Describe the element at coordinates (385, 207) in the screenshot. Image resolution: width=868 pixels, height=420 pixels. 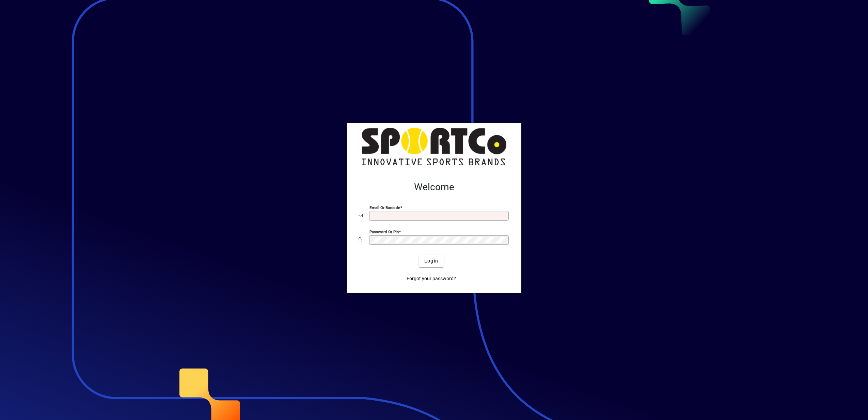
I see `mat-label: Email or Barcode` at that location.